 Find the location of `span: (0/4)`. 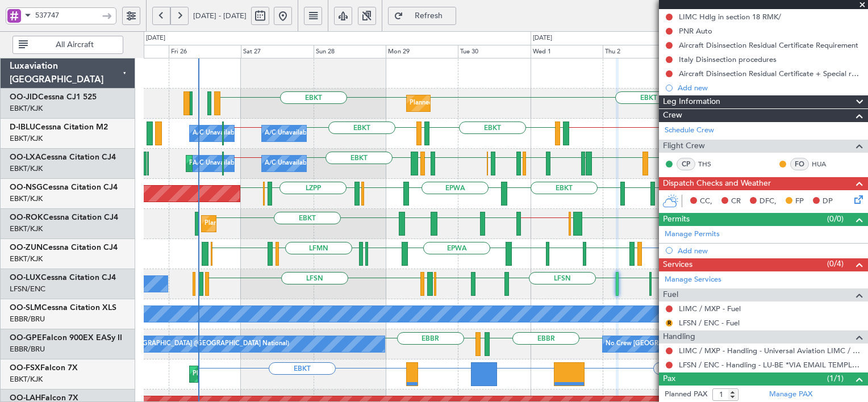

span: (0/4) is located at coordinates (835, 263).